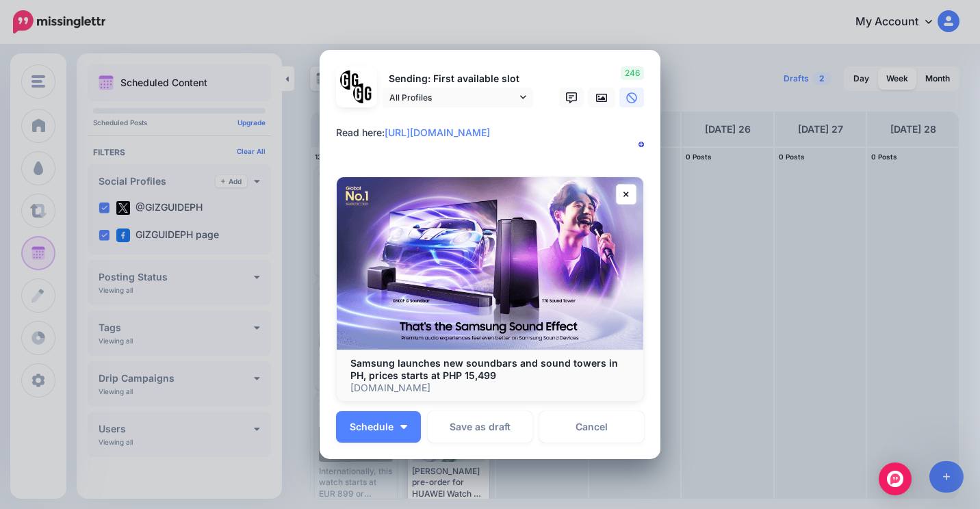 The image size is (980, 509). What do you see at coordinates (632, 74) in the screenshot?
I see `span: 246` at bounding box center [632, 74].